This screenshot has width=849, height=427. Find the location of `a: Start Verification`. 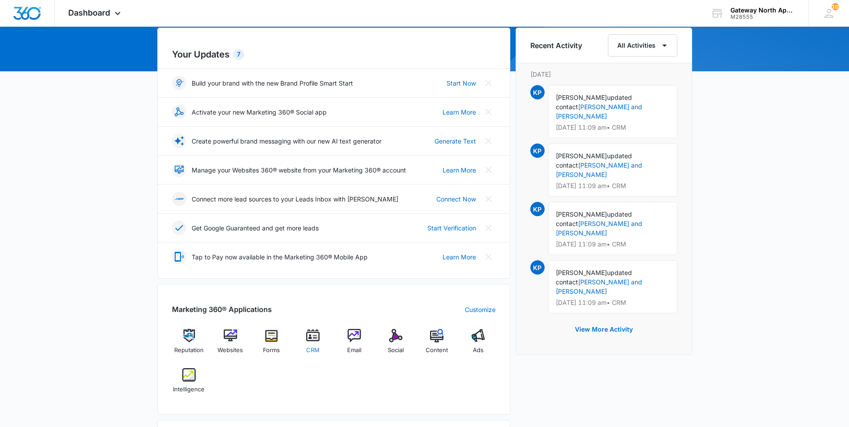

a: Start Verification is located at coordinates (451, 228).